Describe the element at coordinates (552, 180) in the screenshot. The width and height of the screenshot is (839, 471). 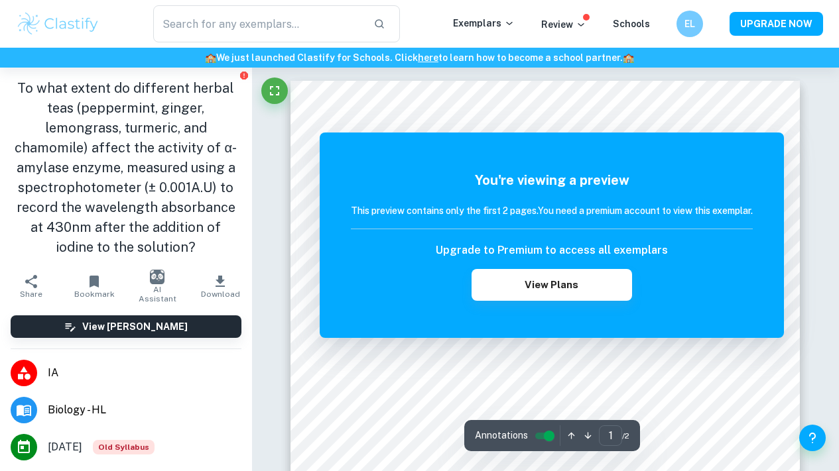
I see `h5: You're viewing a preview` at that location.